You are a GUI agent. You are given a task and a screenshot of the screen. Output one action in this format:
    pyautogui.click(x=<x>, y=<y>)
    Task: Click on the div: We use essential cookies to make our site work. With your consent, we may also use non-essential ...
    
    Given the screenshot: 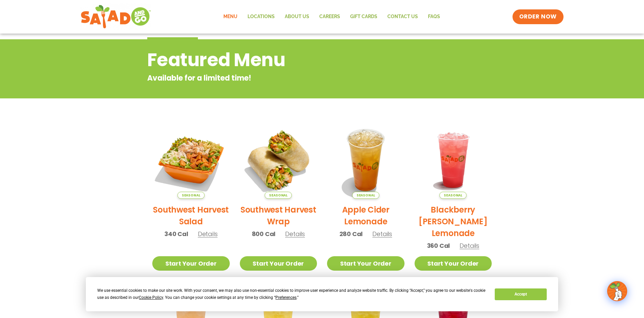 What is the action you would take?
    pyautogui.click(x=292, y=294)
    